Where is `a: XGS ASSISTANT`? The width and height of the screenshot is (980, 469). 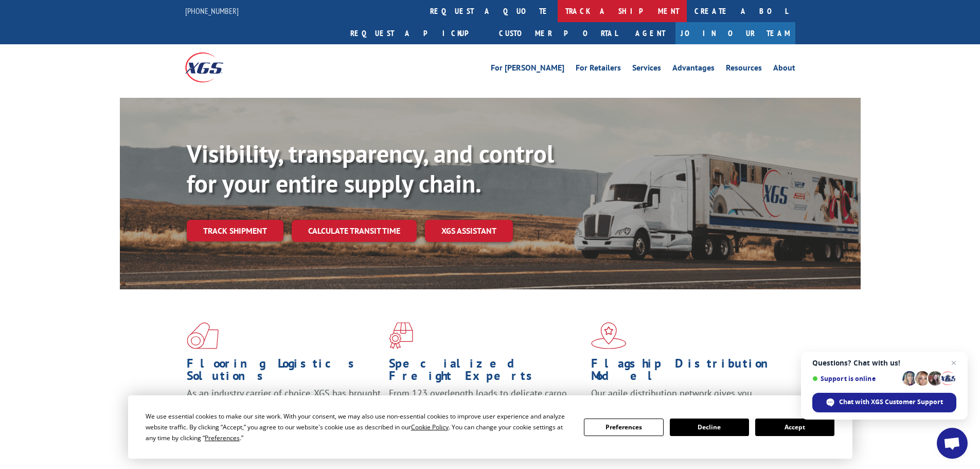
a: XGS ASSISTANT is located at coordinates (469, 231).